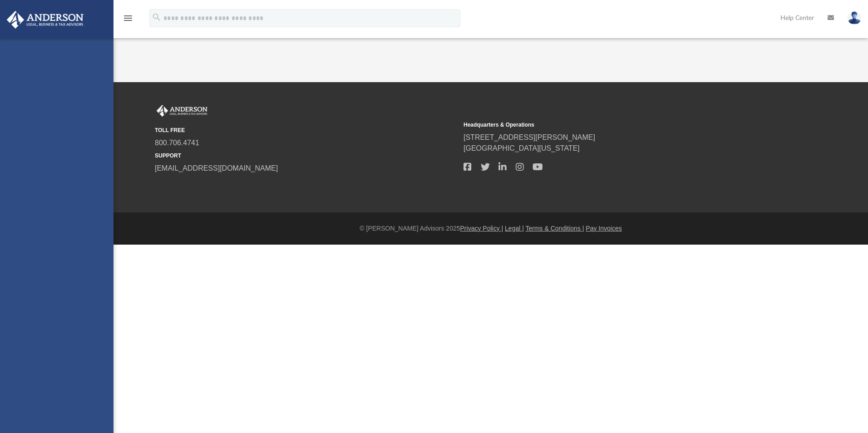 This screenshot has height=433, width=868. What do you see at coordinates (555, 229) in the screenshot?
I see `a: Terms & Conditions |` at bounding box center [555, 229].